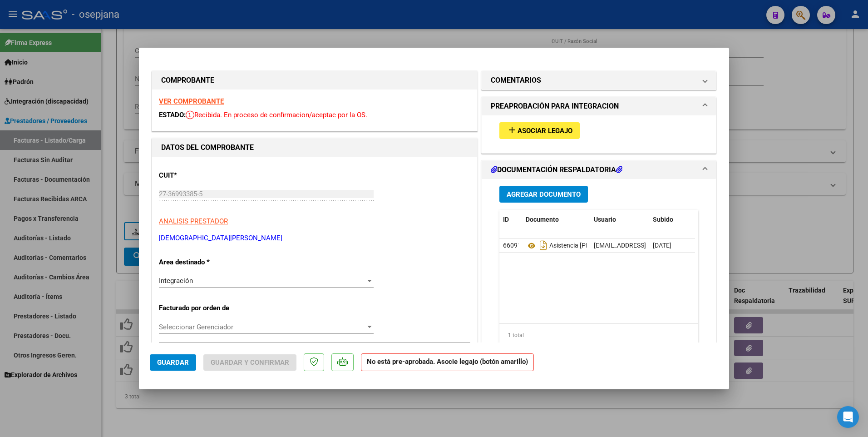 The height and width of the screenshot is (437, 868). What do you see at coordinates (544, 245) in the screenshot?
I see `i: Descargar documento` at bounding box center [544, 245].